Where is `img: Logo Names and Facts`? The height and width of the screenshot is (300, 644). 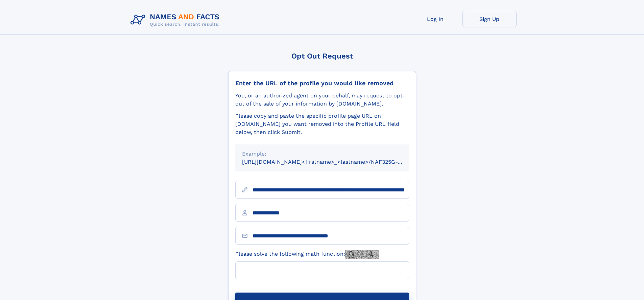
img: Logo Names and Facts is located at coordinates (176, 20).